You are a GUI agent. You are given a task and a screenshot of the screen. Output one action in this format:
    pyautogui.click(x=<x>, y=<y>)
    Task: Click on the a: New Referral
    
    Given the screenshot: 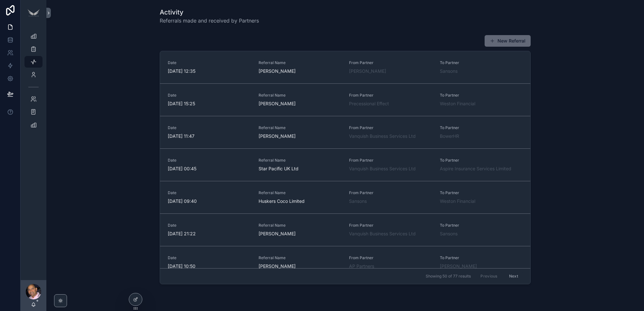 What is the action you would take?
    pyautogui.click(x=507, y=41)
    